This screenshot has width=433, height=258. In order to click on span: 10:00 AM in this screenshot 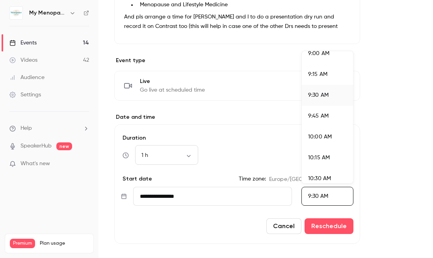, I will do `click(320, 137)`.